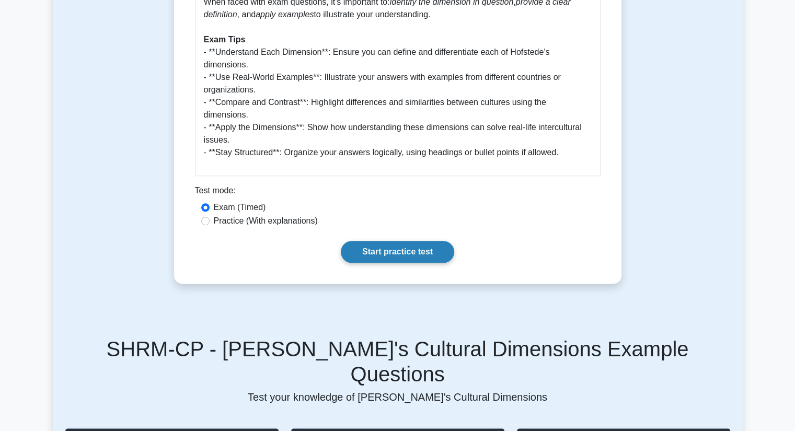 The width and height of the screenshot is (795, 431). Describe the element at coordinates (240, 208) in the screenshot. I see `label: Exam (Timed)` at that location.